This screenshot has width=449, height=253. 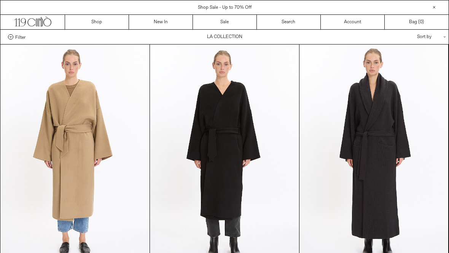 I want to click on span: 0, so click(x=420, y=22).